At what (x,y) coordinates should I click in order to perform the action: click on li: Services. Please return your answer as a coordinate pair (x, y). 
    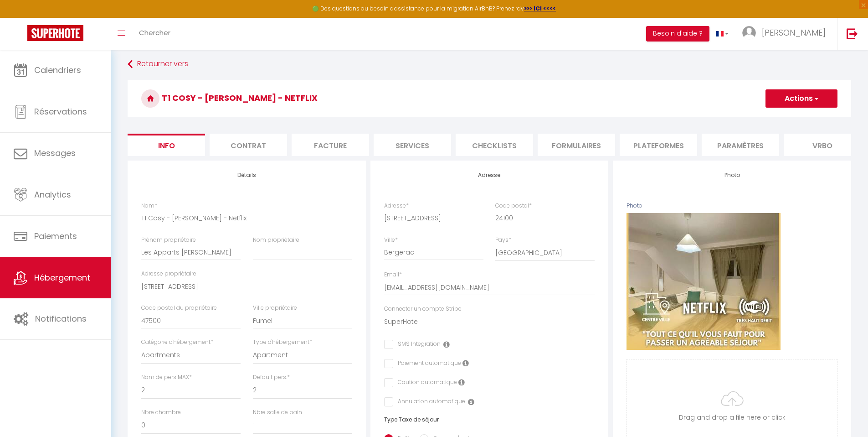
    Looking at the image, I should click on (412, 145).